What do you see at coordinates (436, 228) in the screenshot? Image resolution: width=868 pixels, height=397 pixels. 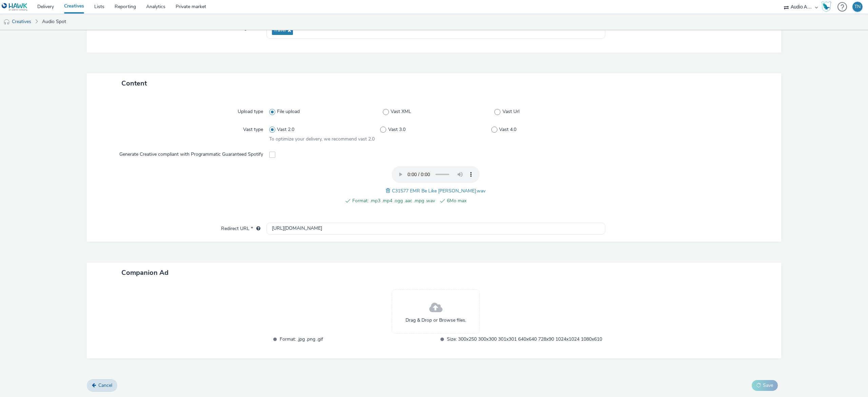 I see `input: url...` at bounding box center [436, 228].